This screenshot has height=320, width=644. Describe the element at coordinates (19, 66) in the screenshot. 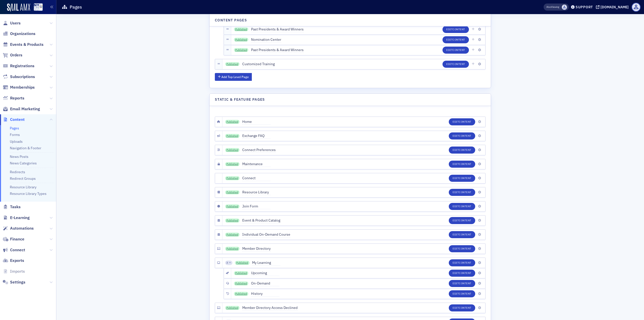

I see `a: Registrations` at that location.